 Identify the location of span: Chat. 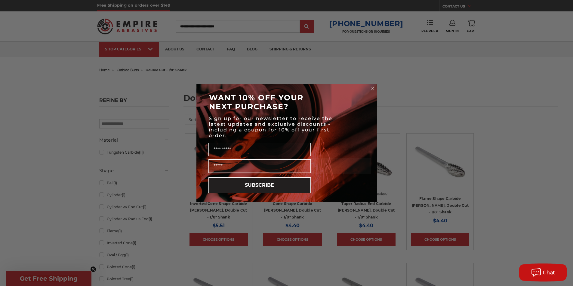
(549, 273).